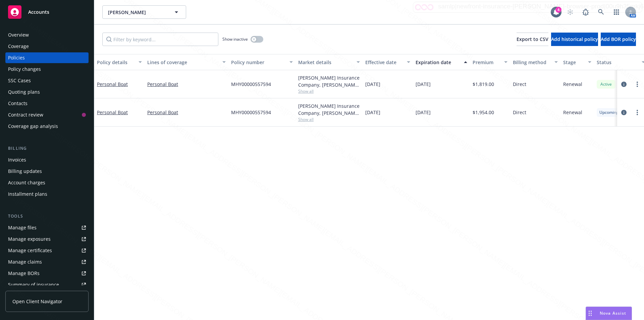 This screenshot has width=644, height=320. Describe the element at coordinates (47, 273) in the screenshot. I see `a: Manage BORs` at that location.